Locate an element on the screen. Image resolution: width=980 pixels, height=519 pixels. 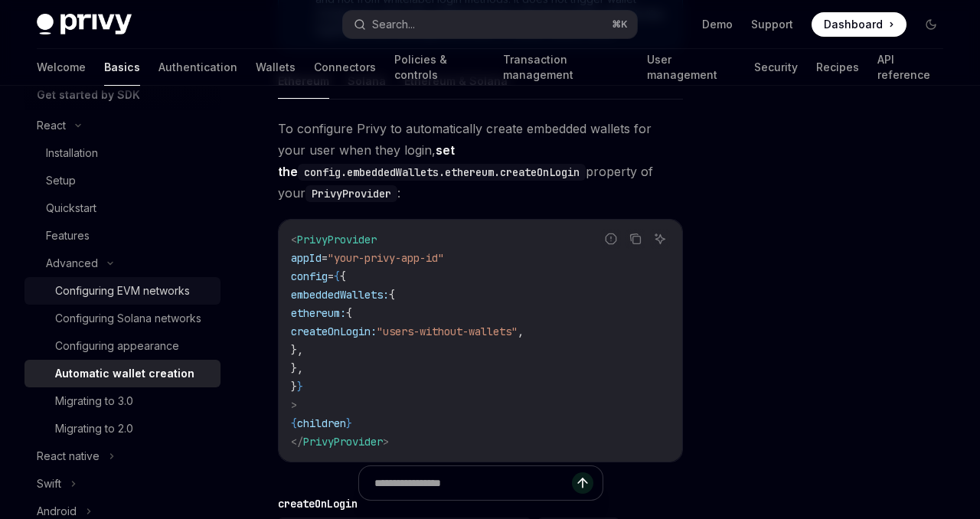
div: Configuring EVM networks is located at coordinates (122, 291).